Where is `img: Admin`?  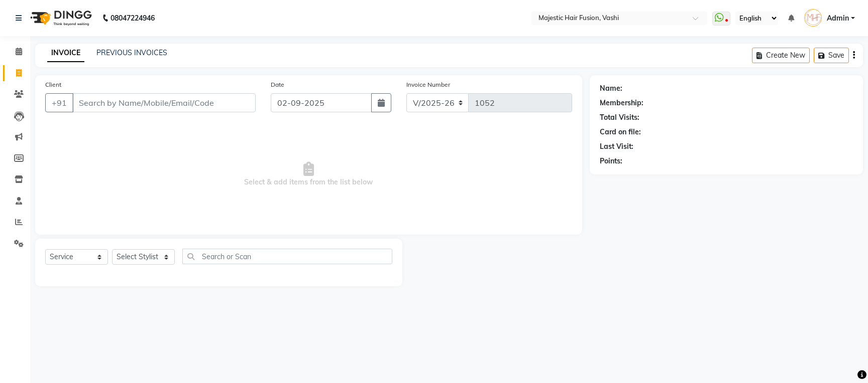 img: Admin is located at coordinates (813, 17).